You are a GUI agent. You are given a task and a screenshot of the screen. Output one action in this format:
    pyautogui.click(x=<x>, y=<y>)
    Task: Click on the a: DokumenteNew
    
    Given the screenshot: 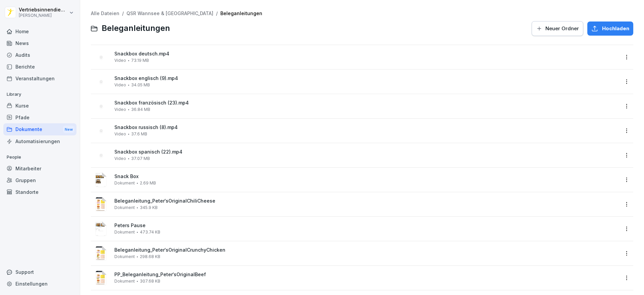 What is the action you would take?
    pyautogui.click(x=40, y=129)
    